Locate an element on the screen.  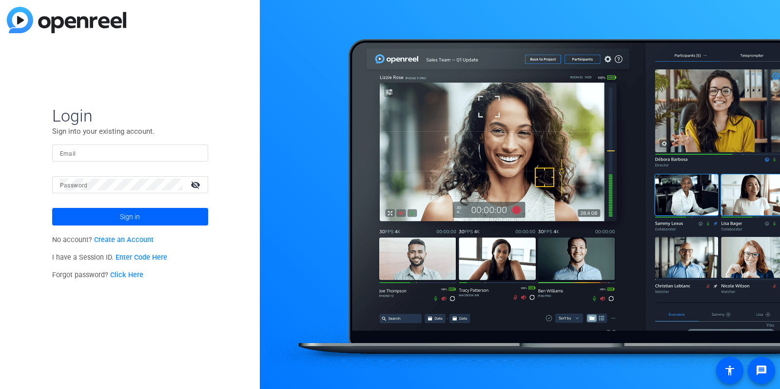
input: Enter Email Address is located at coordinates (130, 153).